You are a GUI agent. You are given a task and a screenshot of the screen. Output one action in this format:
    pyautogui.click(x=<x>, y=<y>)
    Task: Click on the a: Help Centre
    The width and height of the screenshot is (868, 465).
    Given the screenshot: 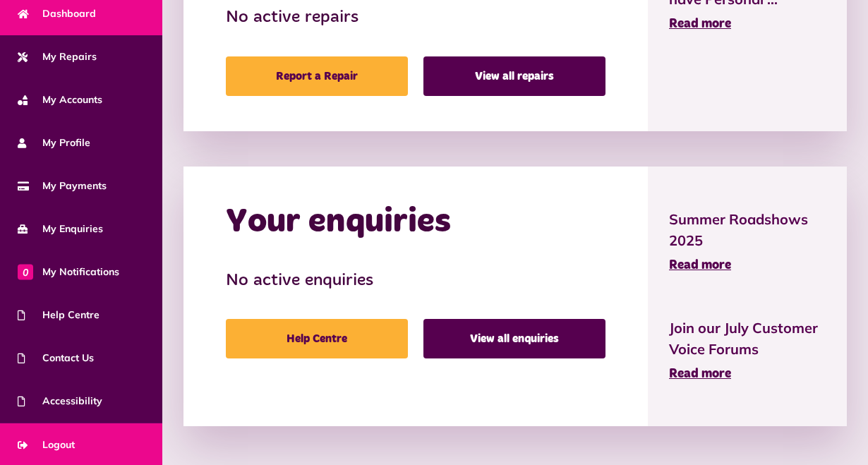 What is the action you would take?
    pyautogui.click(x=317, y=339)
    